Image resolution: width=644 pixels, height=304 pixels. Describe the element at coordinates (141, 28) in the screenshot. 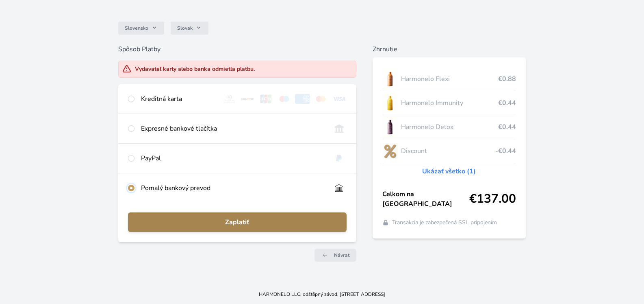

I see `button: Slovensko` at that location.